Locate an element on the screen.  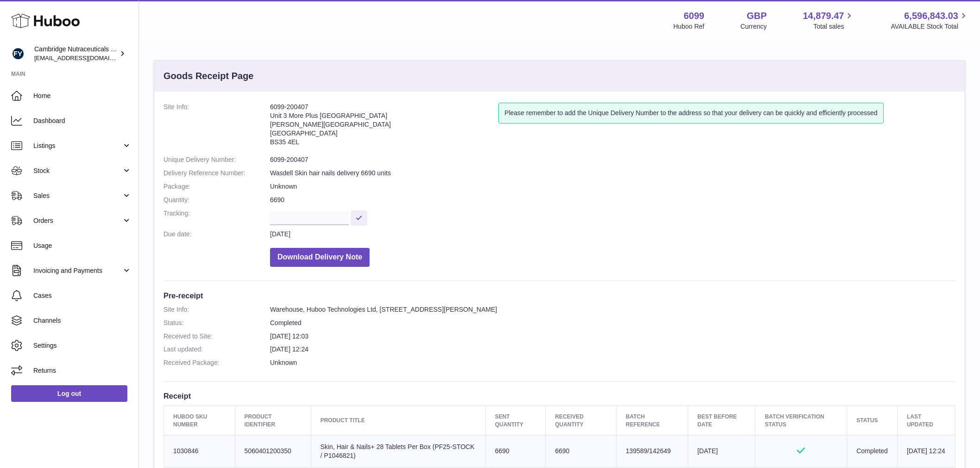
h3: Receipt is located at coordinates (559, 396).